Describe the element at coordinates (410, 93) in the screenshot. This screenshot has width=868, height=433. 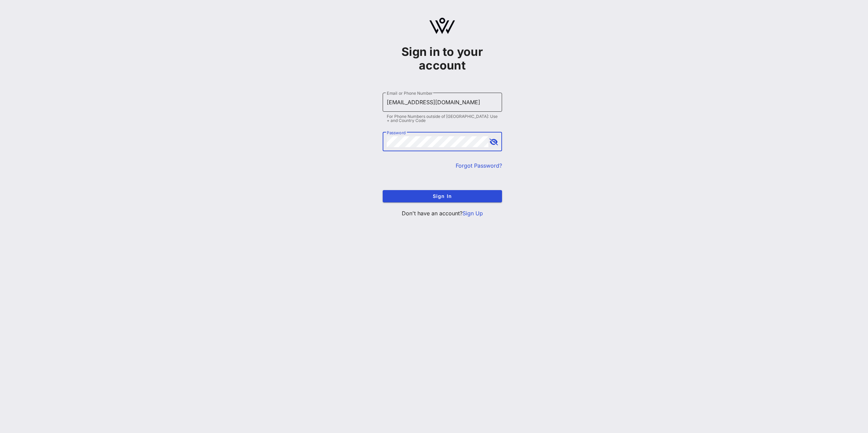
I see `label: Email or Phone Number` at that location.